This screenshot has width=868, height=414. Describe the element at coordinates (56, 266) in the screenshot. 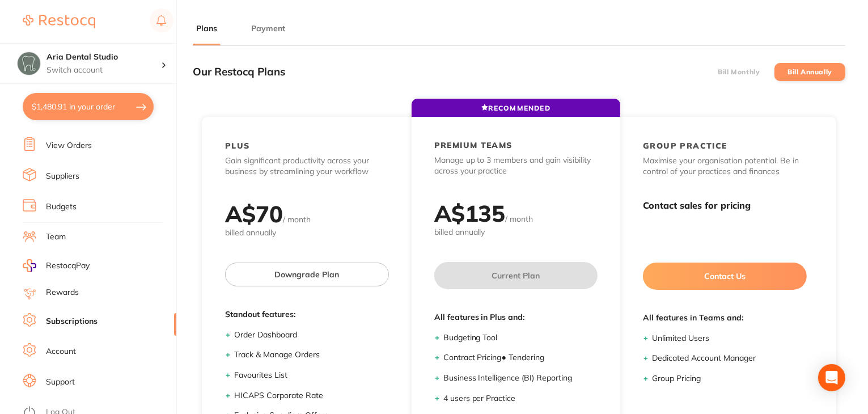

I see `a: RestocqPay` at that location.